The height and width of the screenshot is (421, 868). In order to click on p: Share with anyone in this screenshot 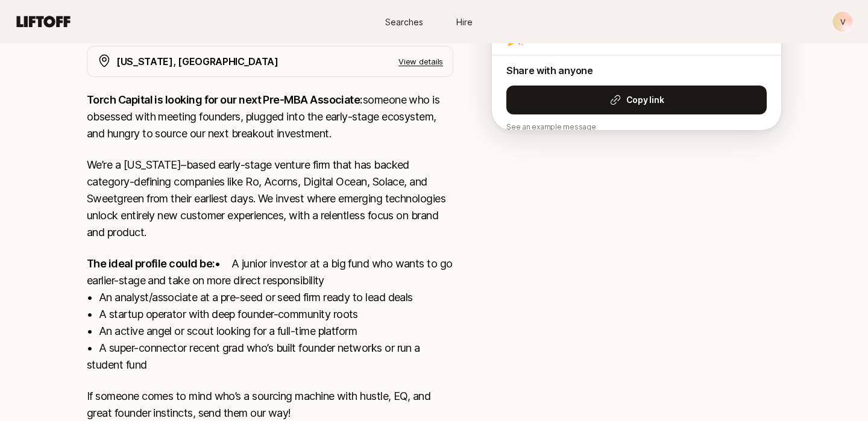, I will do `click(636, 70)`.